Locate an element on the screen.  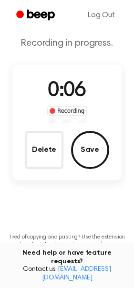
div: Recording is located at coordinates (67, 111).